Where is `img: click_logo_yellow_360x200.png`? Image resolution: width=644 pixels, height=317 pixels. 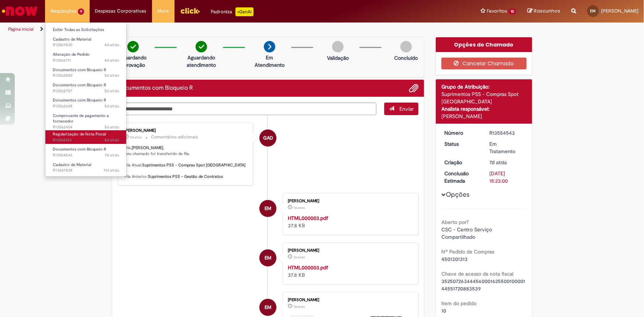
img: click_logo_yellow_360x200.png is located at coordinates (190, 11).